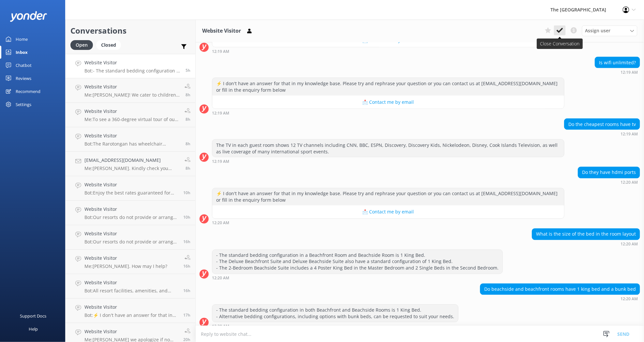  I want to click on span: Oct 08 2025 02:20am (UTC -10:00) Pacific/Honolulu, so click(188, 70).